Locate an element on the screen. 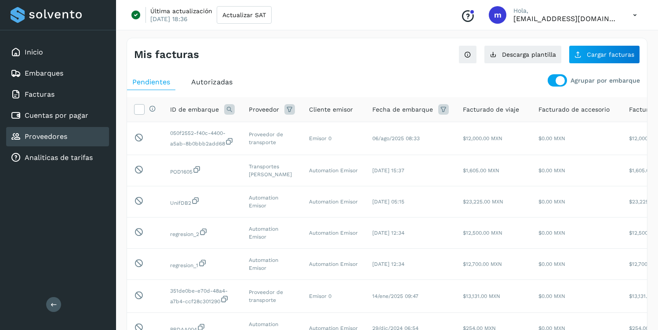  span: $1,605.00 MXN is located at coordinates (481, 171).